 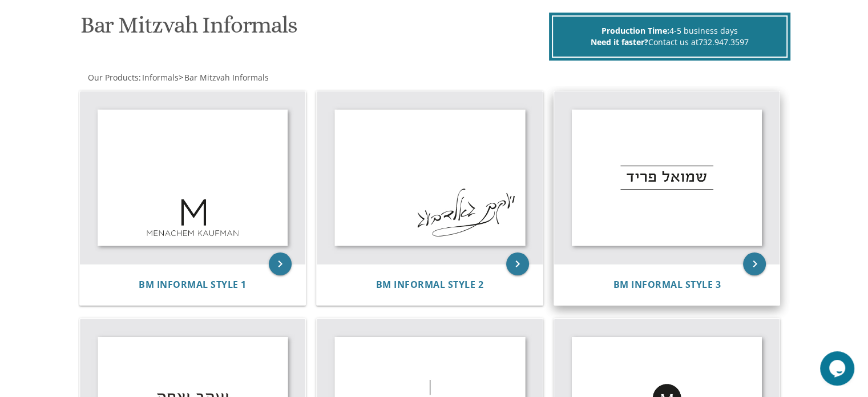 I want to click on img: BM Informal Style 3, so click(x=668, y=177).